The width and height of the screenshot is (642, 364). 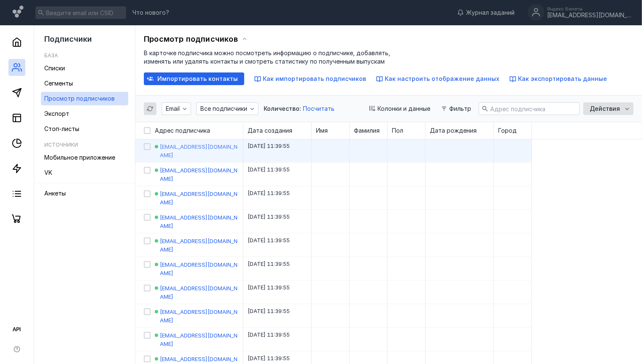 What do you see at coordinates (84, 68) in the screenshot?
I see `a: Списки` at bounding box center [84, 68].